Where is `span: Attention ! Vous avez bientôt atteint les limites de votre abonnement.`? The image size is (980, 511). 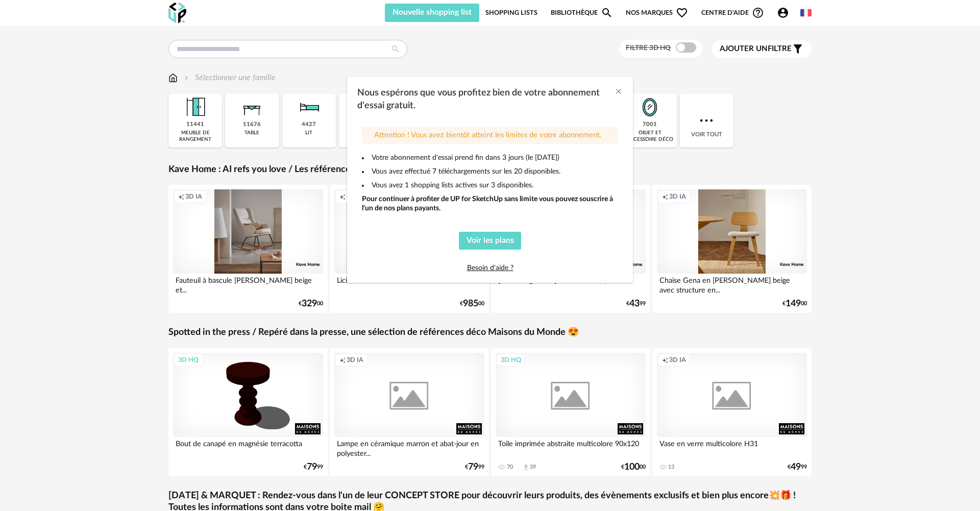 span: Attention ! Vous avez bientôt atteint les limites de votre abonnement. is located at coordinates (487, 135).